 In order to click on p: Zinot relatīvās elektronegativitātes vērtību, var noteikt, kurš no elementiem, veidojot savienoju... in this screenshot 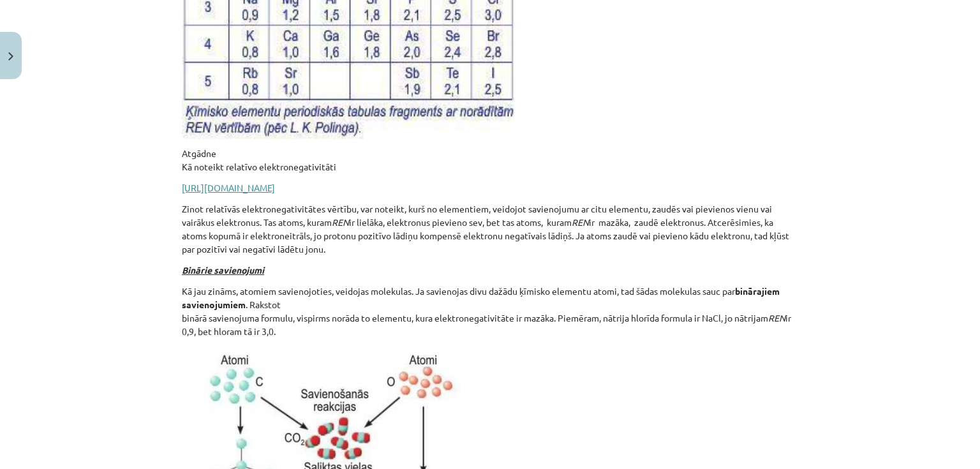, I will do `click(490, 229)`.